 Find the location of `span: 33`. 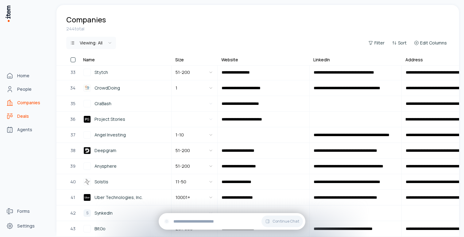

span: 33 is located at coordinates (73, 72).